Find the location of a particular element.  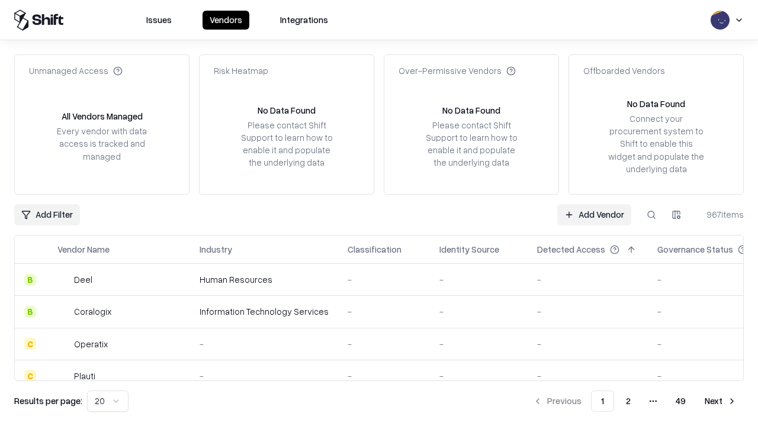

img: Operatix is located at coordinates (63, 344).